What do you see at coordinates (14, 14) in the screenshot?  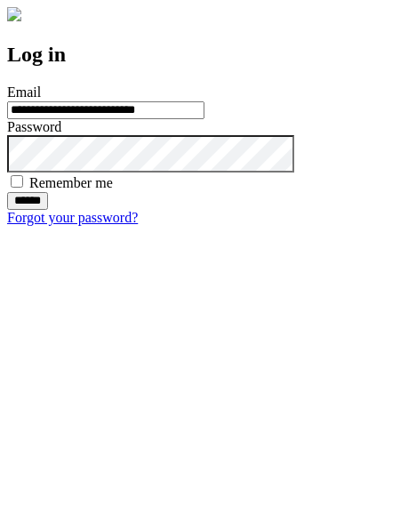 I see `img: logo-4e3dc11c47720685a147b03b5a06dd966a58ff35d612b21f08c02c0306f2b779.png` at bounding box center [14, 14].